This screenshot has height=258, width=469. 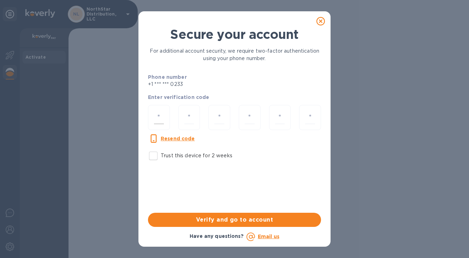 What do you see at coordinates (269, 236) in the screenshot?
I see `a: Email us` at bounding box center [269, 236].